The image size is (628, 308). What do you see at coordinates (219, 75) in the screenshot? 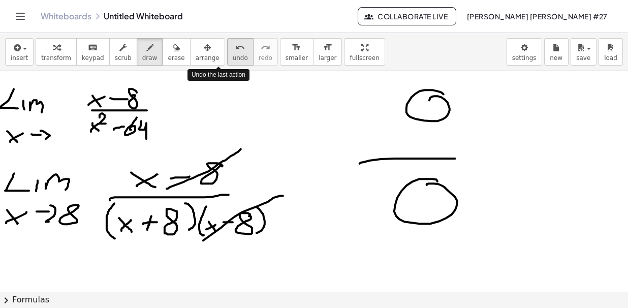
I see `div: Undo the last action` at bounding box center [219, 75].